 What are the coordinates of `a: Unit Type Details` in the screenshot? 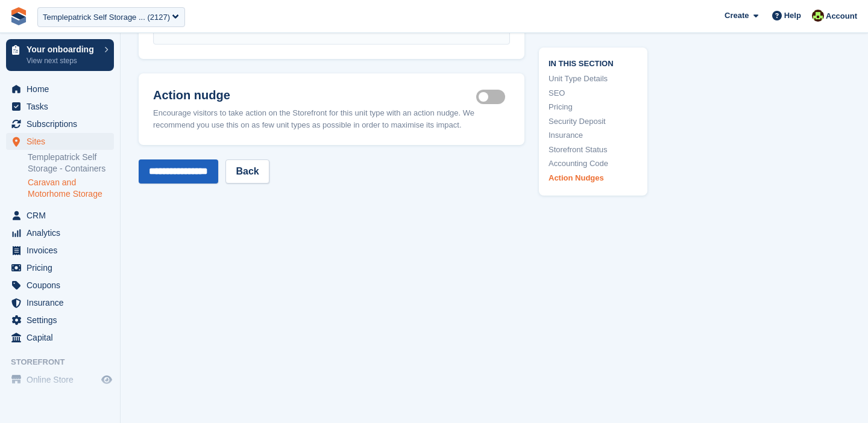 It's located at (593, 79).